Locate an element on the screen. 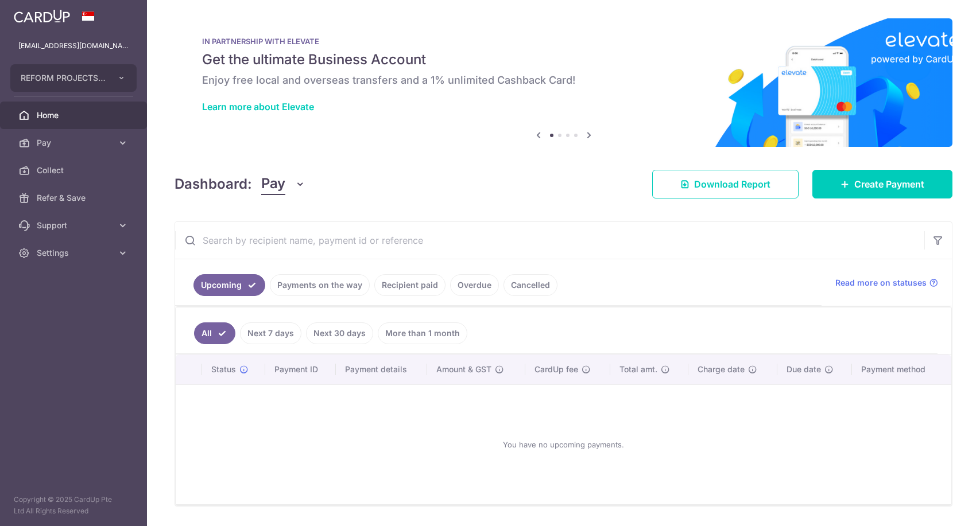  a: More than 1 month is located at coordinates (422, 333).